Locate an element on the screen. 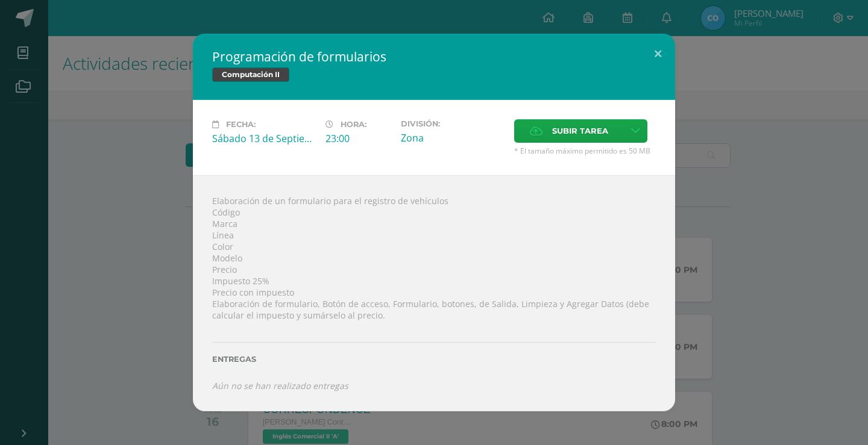 The height and width of the screenshot is (445, 868). div: Sábado 13 de Septiembre is located at coordinates (264, 139).